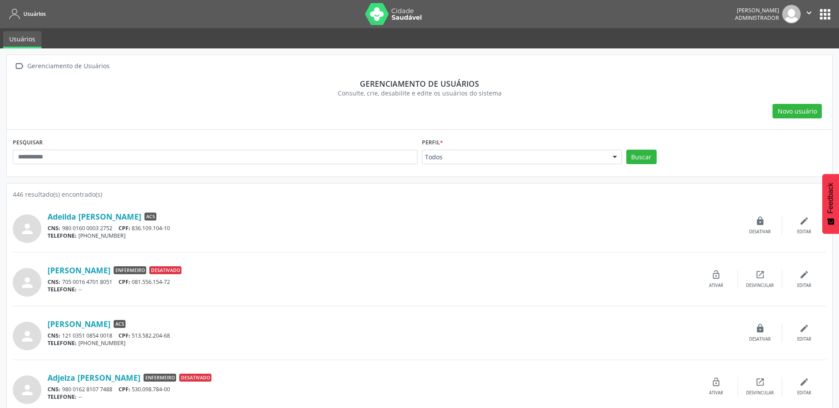  Describe the element at coordinates (371, 282) in the screenshot. I see `div: 705 0016 4701 8051 081.556.154-72` at that location.